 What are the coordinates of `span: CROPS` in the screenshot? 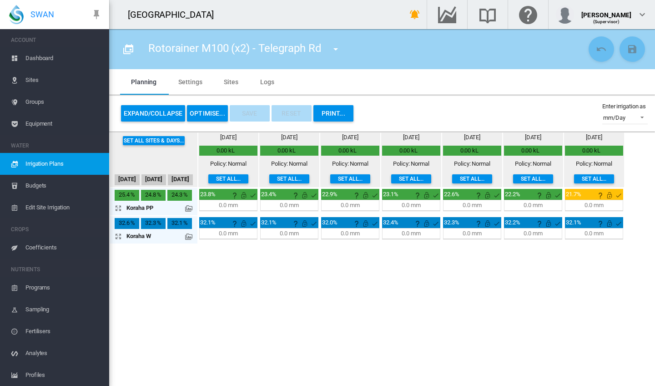 It's located at (56, 229).